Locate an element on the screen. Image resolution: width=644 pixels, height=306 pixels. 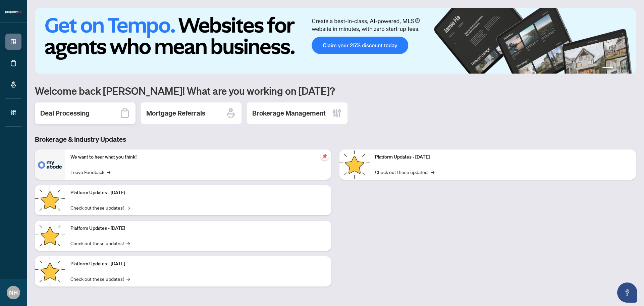
button: 2 is located at coordinates (617, 68).